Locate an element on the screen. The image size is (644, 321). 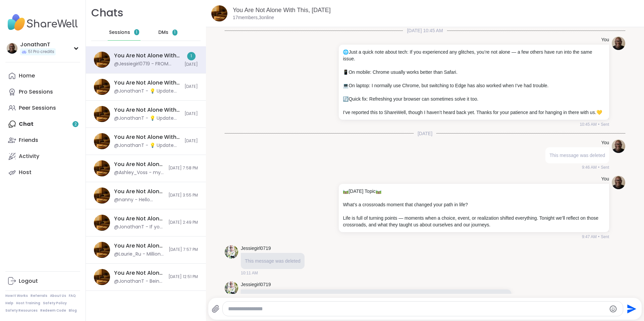
a: Referrals is located at coordinates (39, 296).